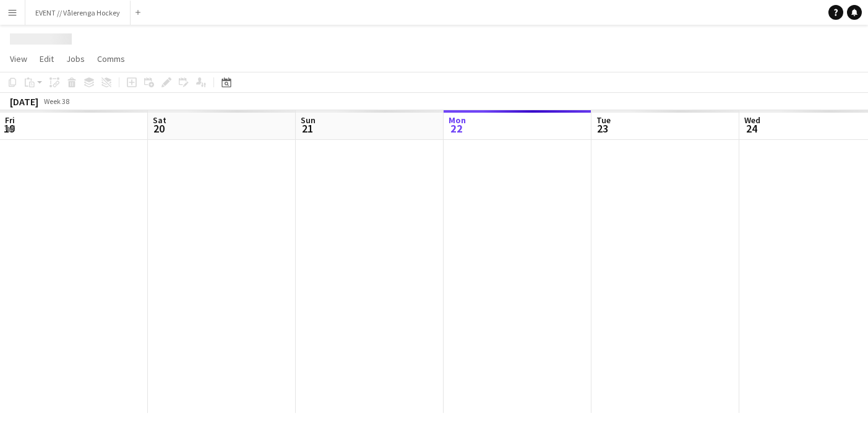 The height and width of the screenshot is (434, 868). Describe the element at coordinates (19, 59) in the screenshot. I see `span: View` at that location.